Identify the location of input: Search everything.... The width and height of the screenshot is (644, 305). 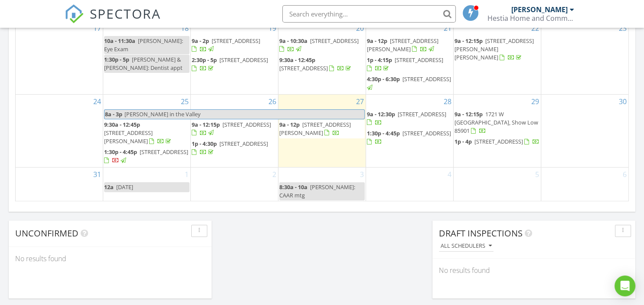
(369, 14).